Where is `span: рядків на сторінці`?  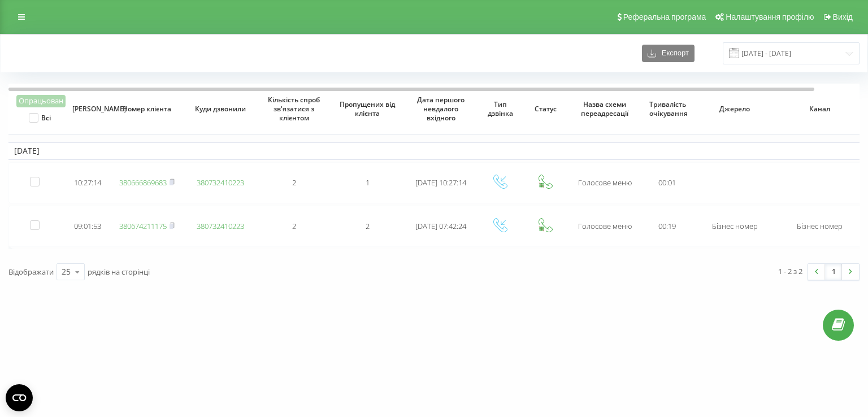
span: рядків на сторінці is located at coordinates (119, 272).